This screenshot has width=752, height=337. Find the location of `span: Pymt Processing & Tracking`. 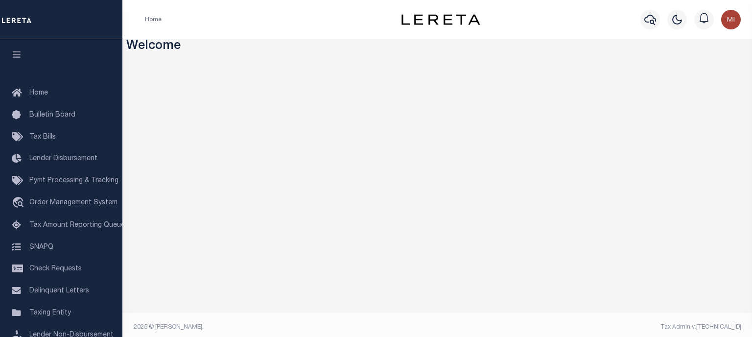

span: Pymt Processing & Tracking is located at coordinates (74, 181).